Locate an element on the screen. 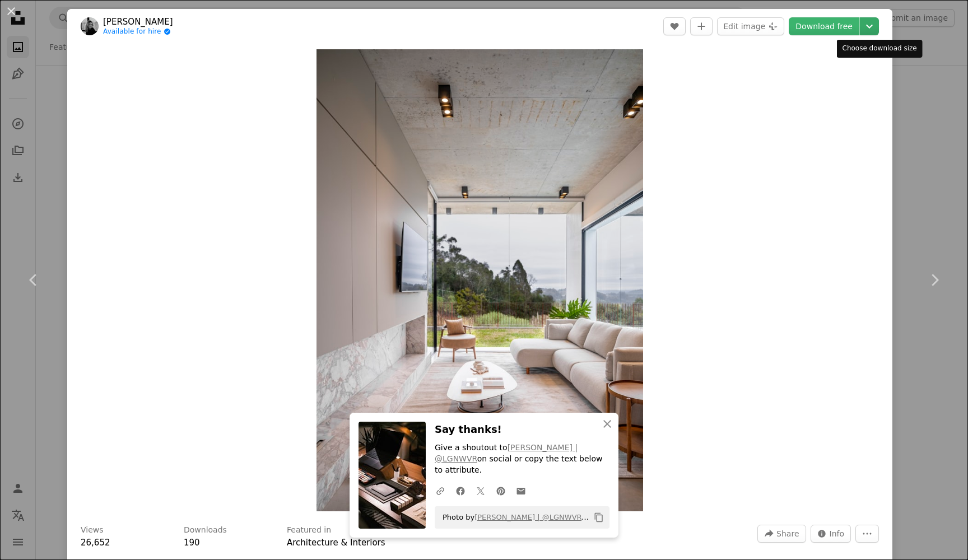 This screenshot has height=560, width=968. h3: Views is located at coordinates (92, 530).